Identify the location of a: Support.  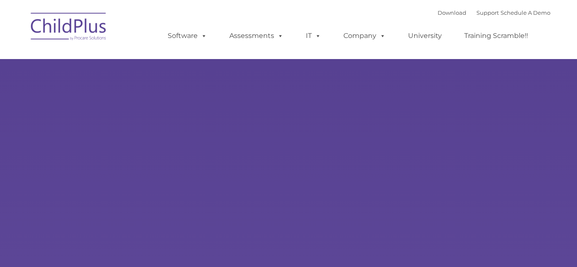
(487, 13).